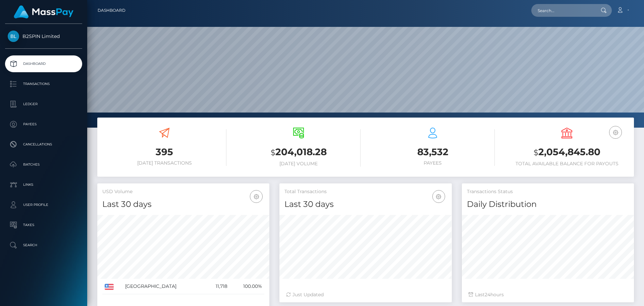 This screenshot has height=306, width=644. Describe the element at coordinates (44, 205) in the screenshot. I see `a: User Profile` at that location.